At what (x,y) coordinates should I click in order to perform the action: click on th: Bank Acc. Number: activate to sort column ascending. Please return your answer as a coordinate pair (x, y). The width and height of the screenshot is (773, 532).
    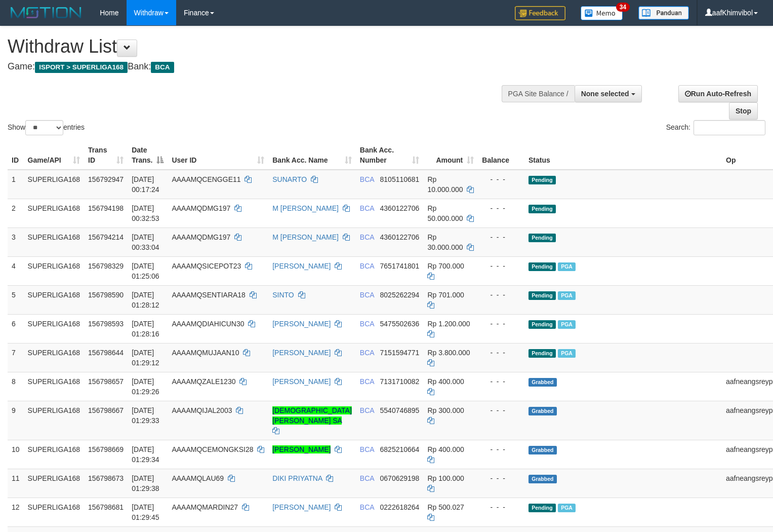
    Looking at the image, I should click on (390, 155).